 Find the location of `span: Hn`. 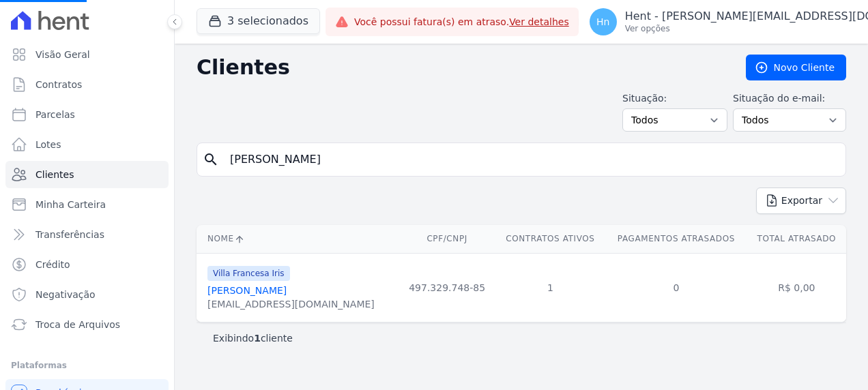

span: Hn is located at coordinates (603, 22).